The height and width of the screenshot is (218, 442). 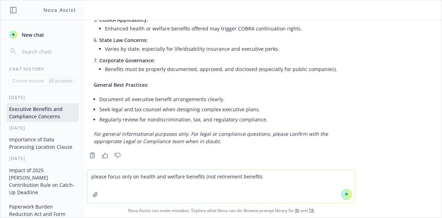 I want to click on span: Nova Assist can make mistakes. Explore what Nova can do: Browse prompt library for and, so click(x=221, y=210).